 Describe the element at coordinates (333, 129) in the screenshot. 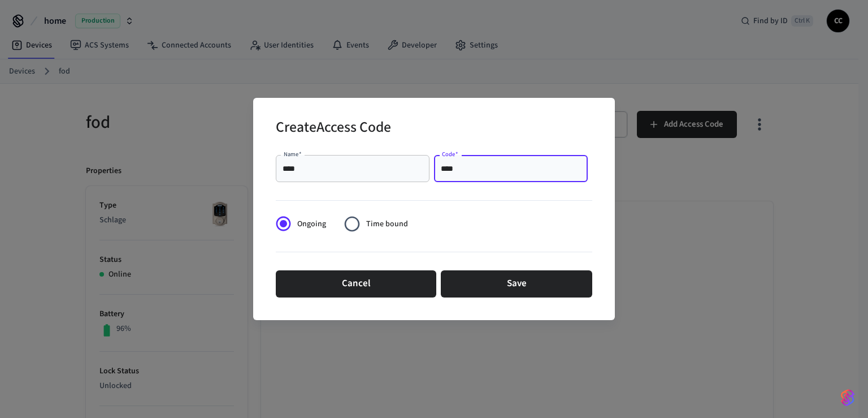

I see `h2: Create Access Code` at that location.